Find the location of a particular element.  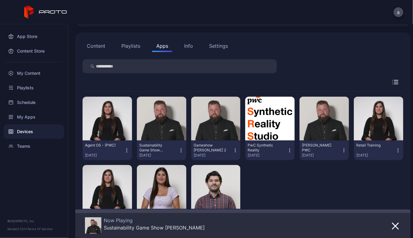

button: a is located at coordinates (399, 12).